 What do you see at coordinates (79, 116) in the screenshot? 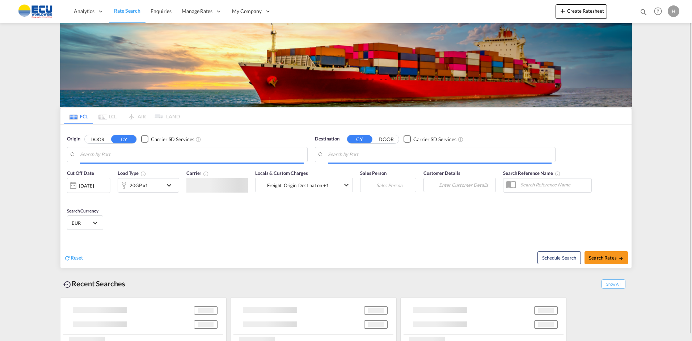
I see `md-tab-item: FCL` at bounding box center [79, 116].